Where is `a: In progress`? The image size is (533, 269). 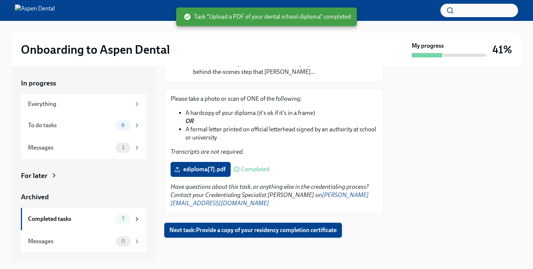 a: In progress is located at coordinates (84, 83).